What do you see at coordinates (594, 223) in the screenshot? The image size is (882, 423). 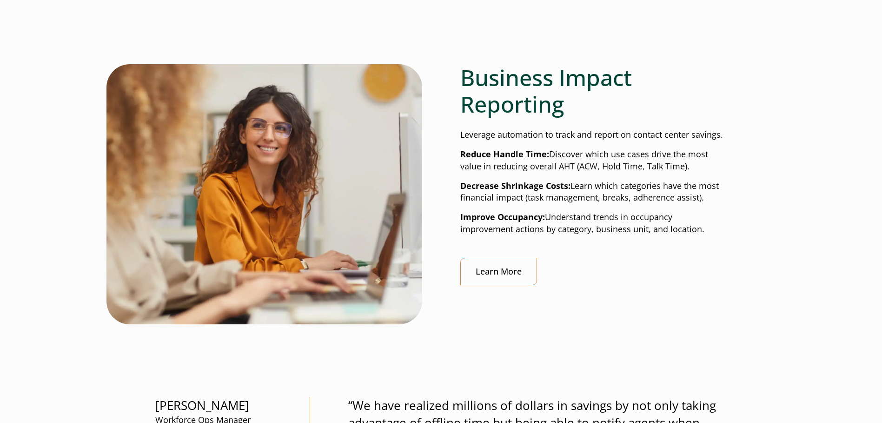 I see `p: Understand trends in occupancy improvement actions by category, business unit, and location.` at bounding box center [594, 223].